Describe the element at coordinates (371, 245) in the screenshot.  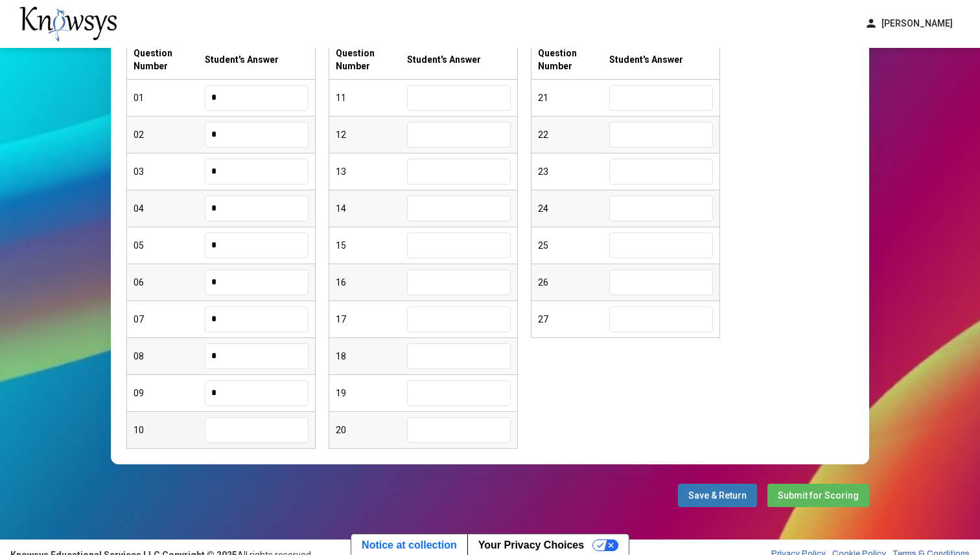
I see `div: 15` at that location.